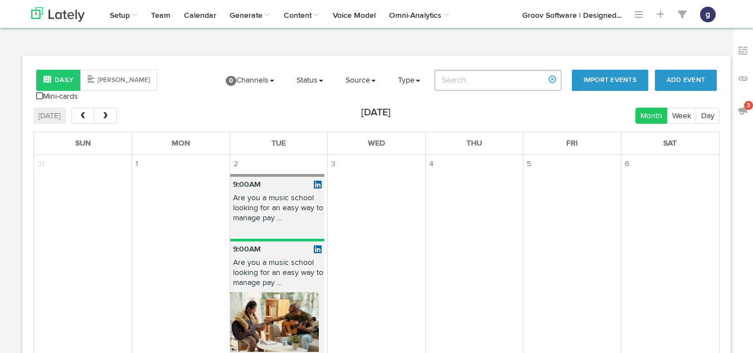 The height and width of the screenshot is (353, 753). I want to click on span: 4, so click(431, 164).